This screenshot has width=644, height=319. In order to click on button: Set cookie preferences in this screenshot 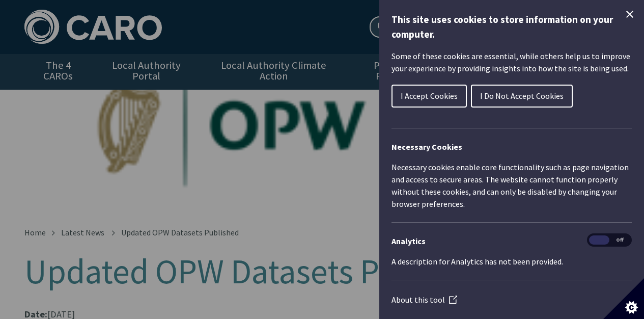, I will do `click(624, 299)`.